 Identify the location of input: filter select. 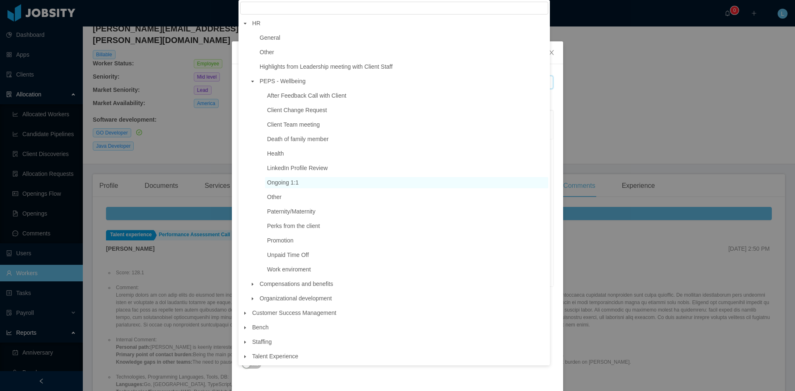
(394, 8).